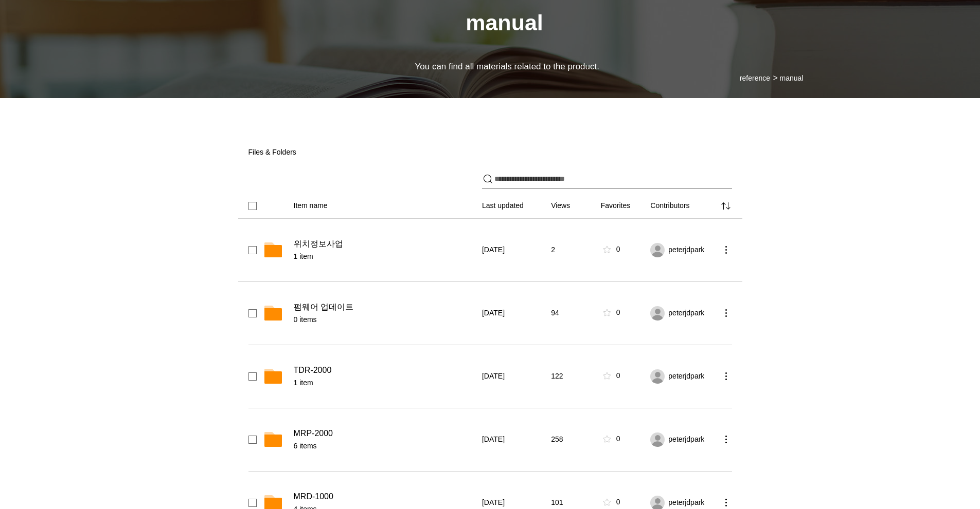 The width and height of the screenshot is (980, 509). Describe the element at coordinates (622, 206) in the screenshot. I see `button: Favorites` at that location.